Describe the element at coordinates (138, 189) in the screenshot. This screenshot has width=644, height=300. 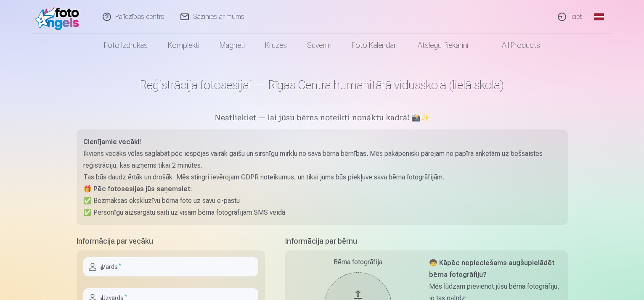
I see `strong: 🎁 Pēc fotosesijas jūs saņemsiet:` at that location.